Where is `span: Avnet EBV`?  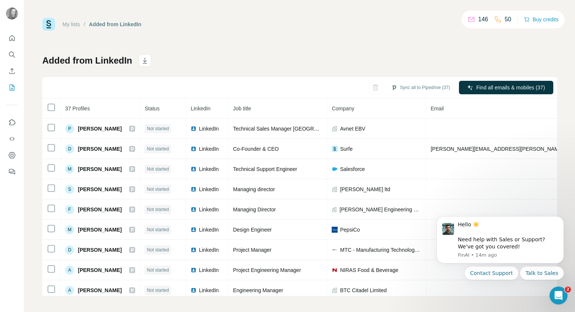
span: Avnet EBV is located at coordinates (353, 129).